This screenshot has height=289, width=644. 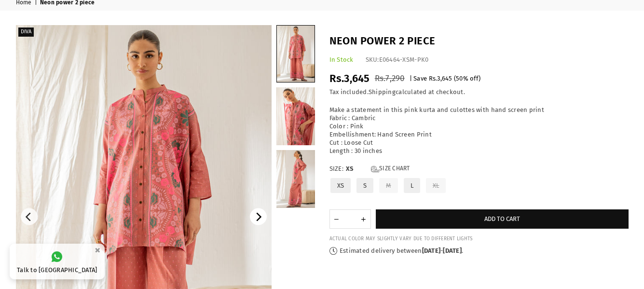 What do you see at coordinates (479, 239) in the screenshot?
I see `div: ACTUAL COLOR MAY SLIGHTLY VARY DUE TO DIFFERENT LIGHTS` at bounding box center [479, 239].